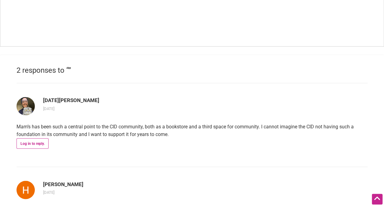  Describe the element at coordinates (377, 199) in the screenshot. I see `div: Scroll Back to Top` at that location.